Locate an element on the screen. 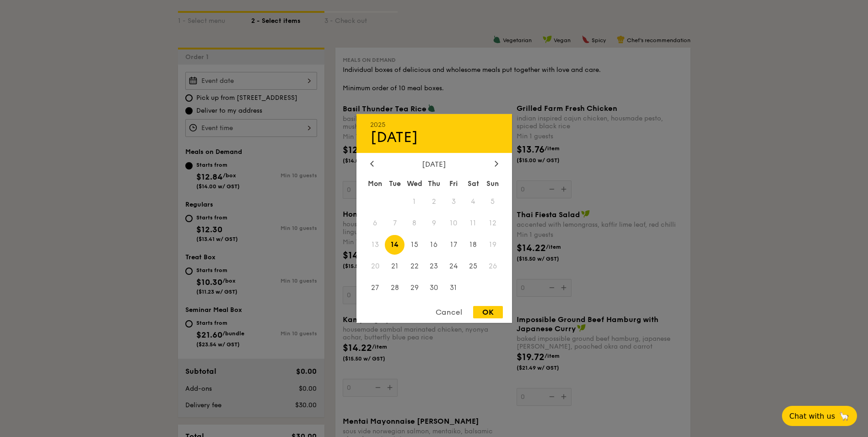 This screenshot has width=868, height=437. div: Mon is located at coordinates (376, 183).